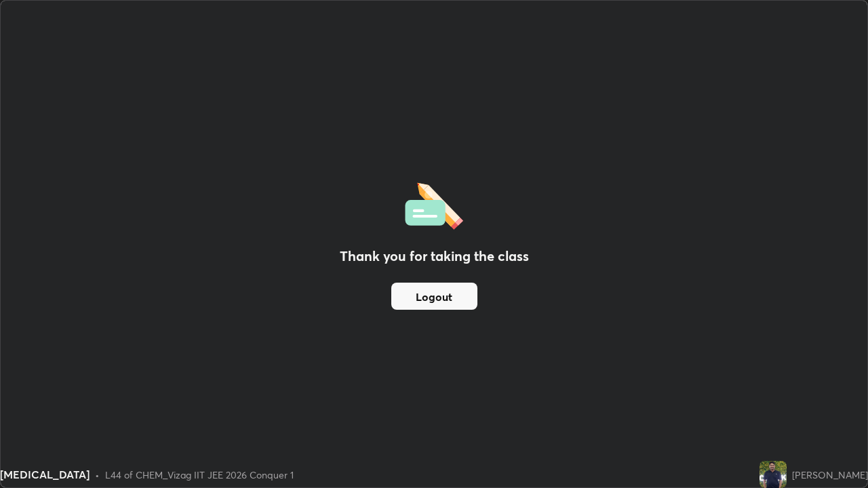  What do you see at coordinates (434, 256) in the screenshot?
I see `h2: Thank you for taking the class` at bounding box center [434, 256].